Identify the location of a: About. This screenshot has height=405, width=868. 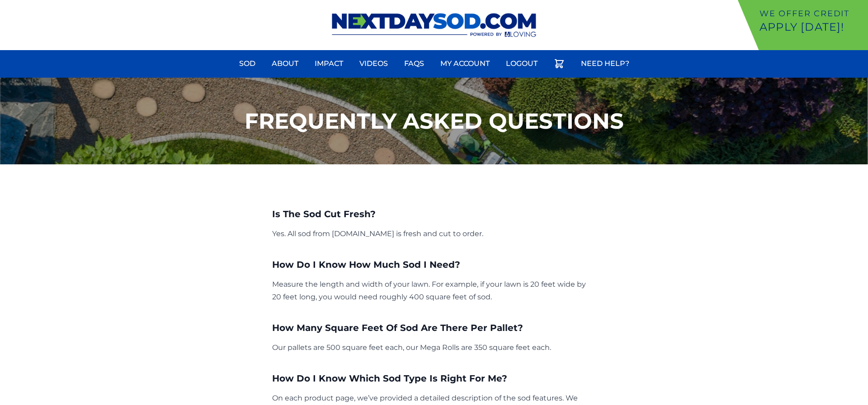
(285, 64).